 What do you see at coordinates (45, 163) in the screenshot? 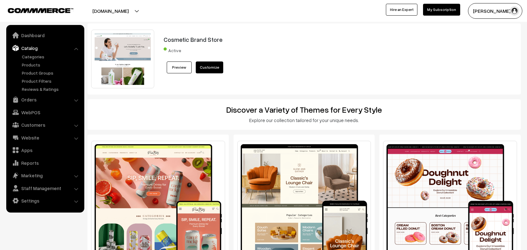
I see `a: Reports` at bounding box center [45, 163].